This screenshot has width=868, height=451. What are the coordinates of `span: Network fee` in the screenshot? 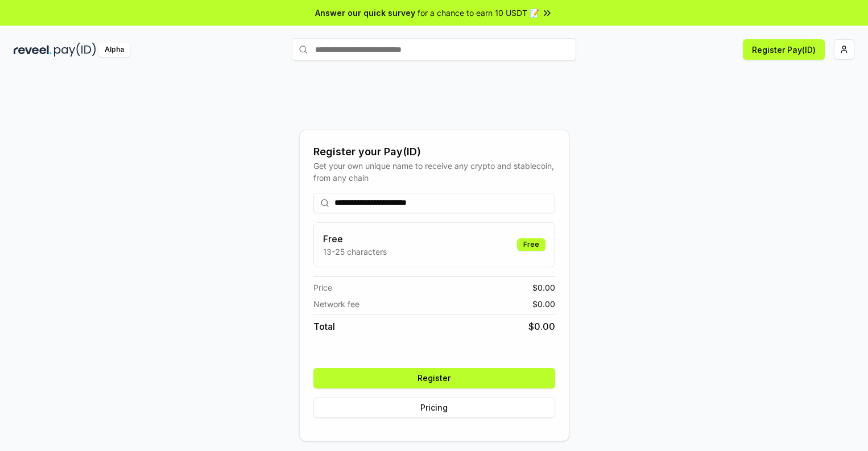 It's located at (336, 304).